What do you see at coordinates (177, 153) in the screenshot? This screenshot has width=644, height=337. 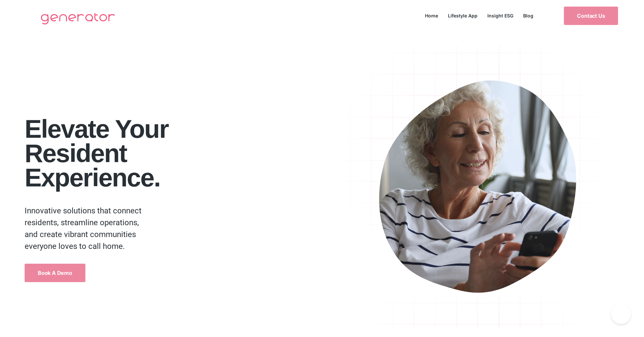 I see `h1: Elevate your Resident Experience.` at bounding box center [177, 153].